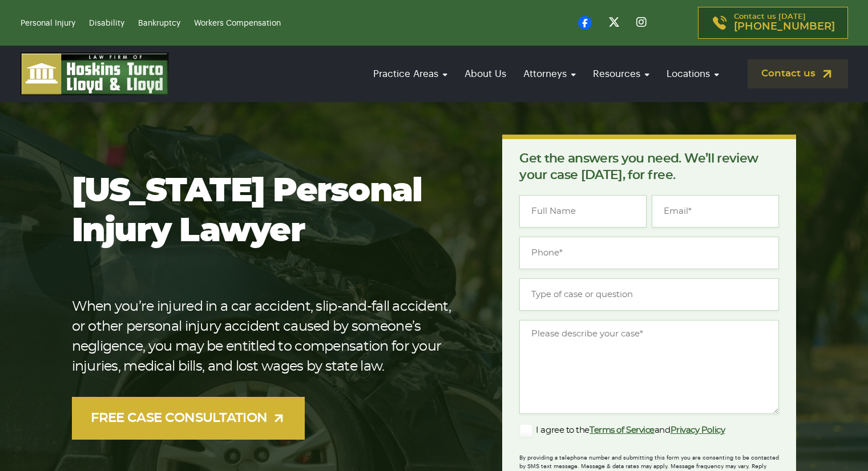 The height and width of the screenshot is (471, 868). Describe the element at coordinates (698, 430) in the screenshot. I see `a: Privacy Policy` at that location.